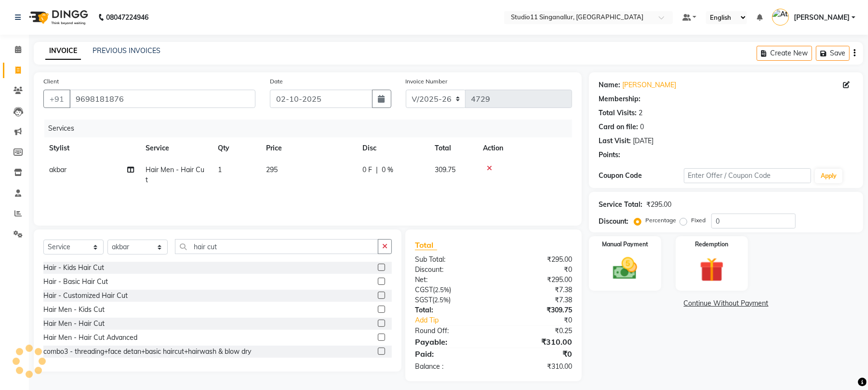  What do you see at coordinates (619, 99) in the screenshot?
I see `div: Membership:` at bounding box center [619, 99].